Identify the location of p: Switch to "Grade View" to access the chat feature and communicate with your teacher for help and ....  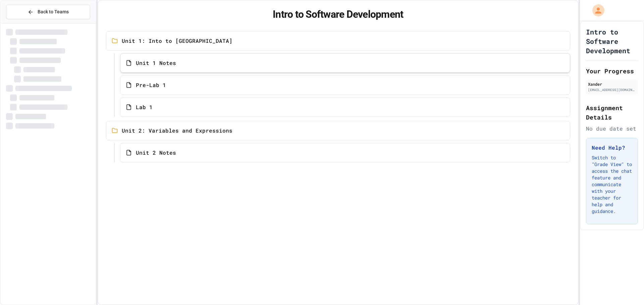
(612, 185).